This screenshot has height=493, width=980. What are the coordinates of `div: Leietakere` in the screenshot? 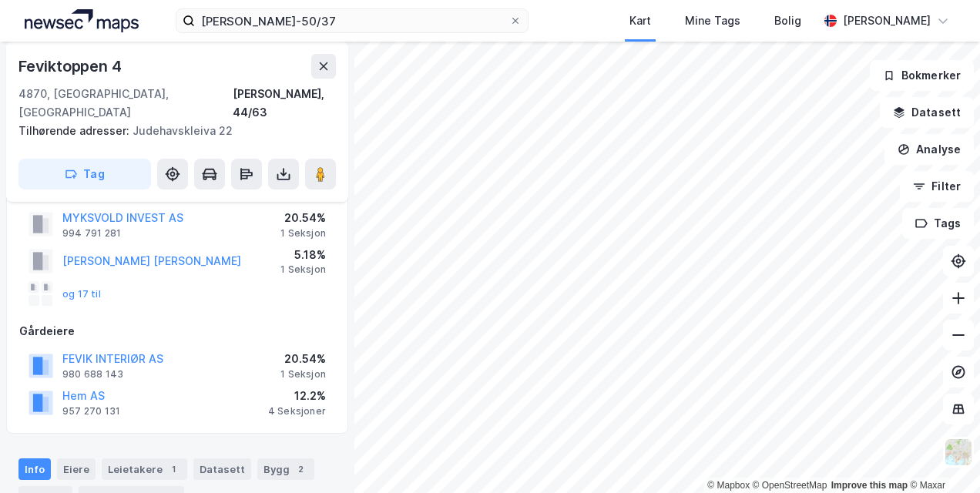 It's located at (144, 469).